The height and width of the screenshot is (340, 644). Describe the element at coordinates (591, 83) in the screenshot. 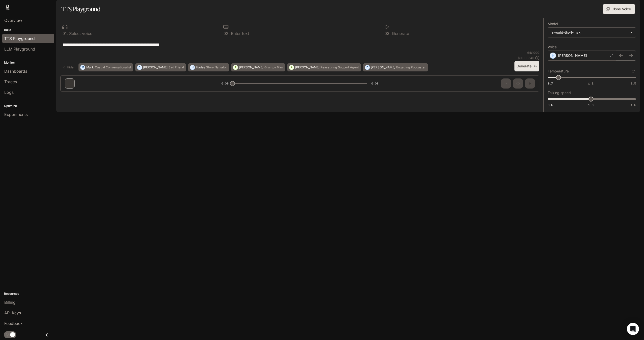

I see `span: 1.1` at that location.